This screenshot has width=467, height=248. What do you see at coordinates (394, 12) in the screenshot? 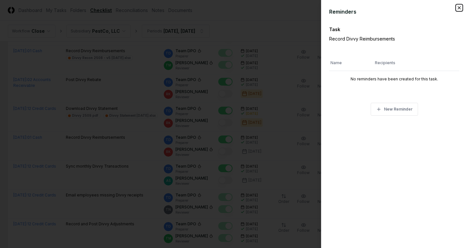
I see `h2: Reminders` at bounding box center [394, 12].